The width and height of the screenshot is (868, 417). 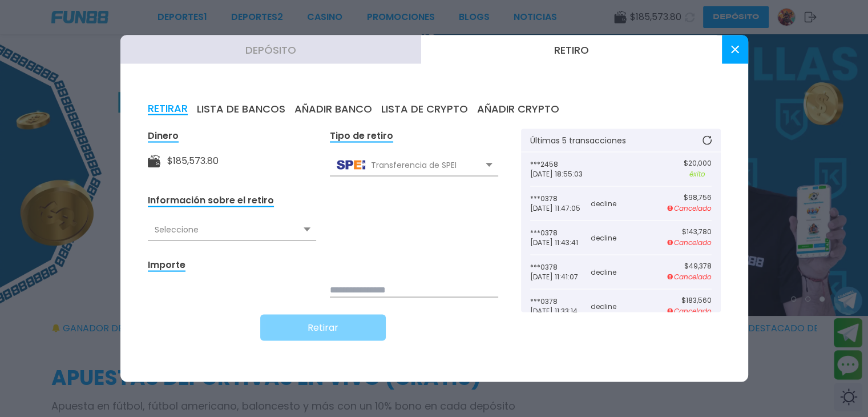 What do you see at coordinates (167, 265) in the screenshot?
I see `div: Importe` at bounding box center [167, 265].